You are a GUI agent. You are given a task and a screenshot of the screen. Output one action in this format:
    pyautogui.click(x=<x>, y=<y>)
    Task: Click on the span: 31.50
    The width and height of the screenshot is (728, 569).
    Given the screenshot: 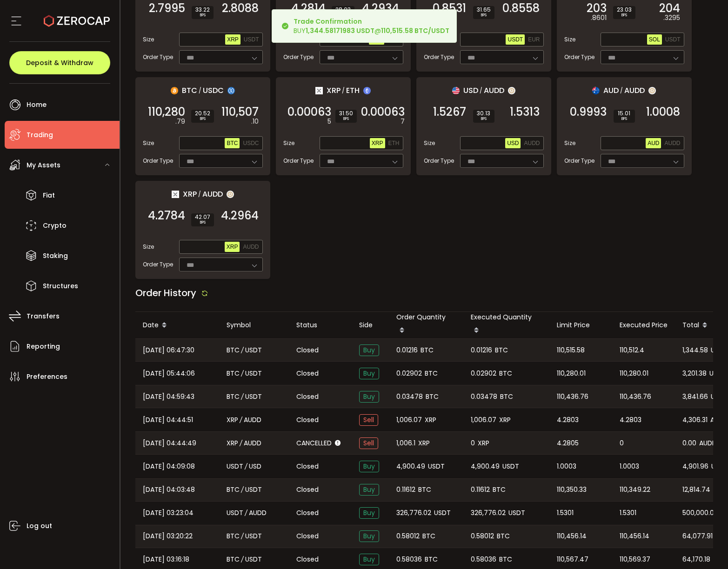 What is the action you would take?
    pyautogui.click(x=346, y=113)
    